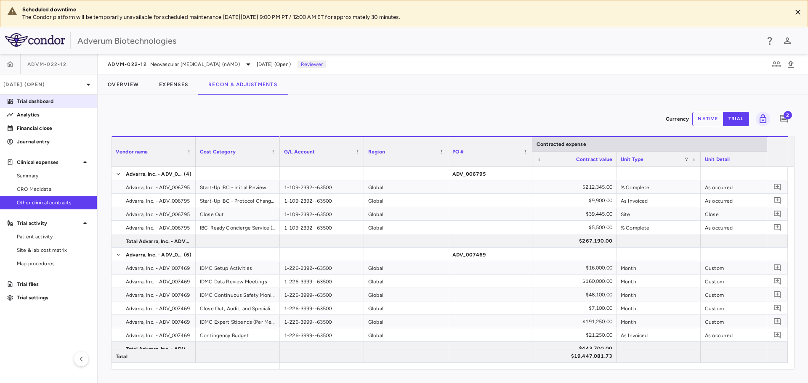  I want to click on img: logo-full-SnFGN8VE.png, so click(35, 40).